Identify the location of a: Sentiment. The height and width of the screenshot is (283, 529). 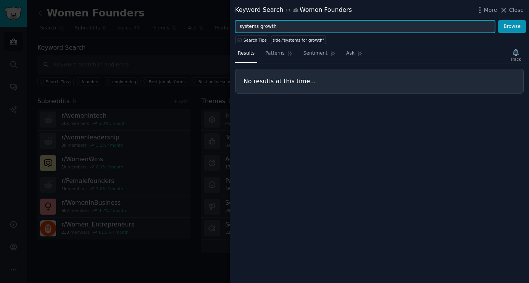
(320, 55).